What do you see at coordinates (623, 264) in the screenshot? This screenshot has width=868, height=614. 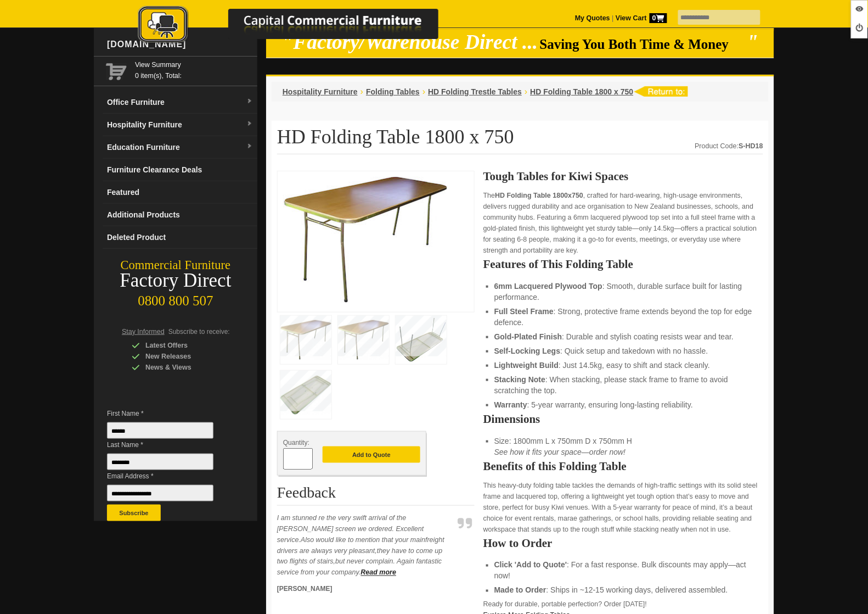 I see `h2: Features of This Folding Table` at bounding box center [623, 264].